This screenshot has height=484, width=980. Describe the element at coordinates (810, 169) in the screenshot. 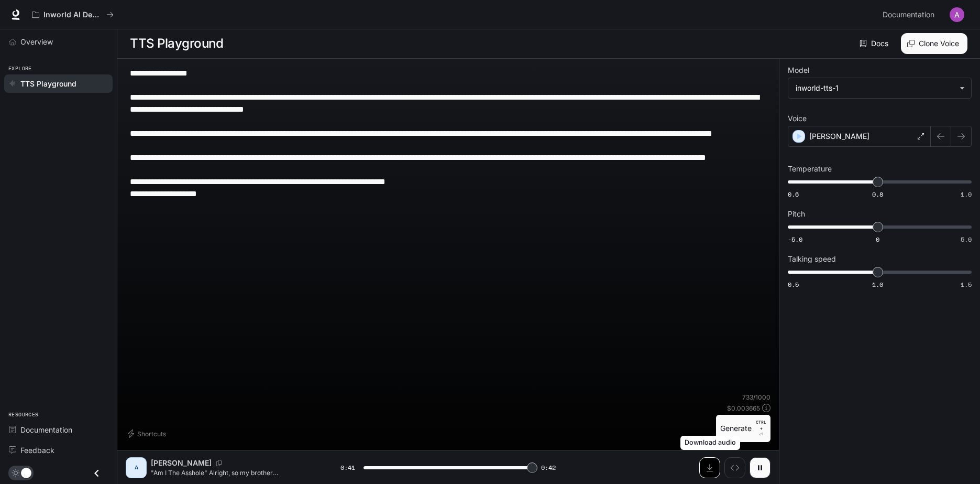

I see `p: Temperature` at that location.